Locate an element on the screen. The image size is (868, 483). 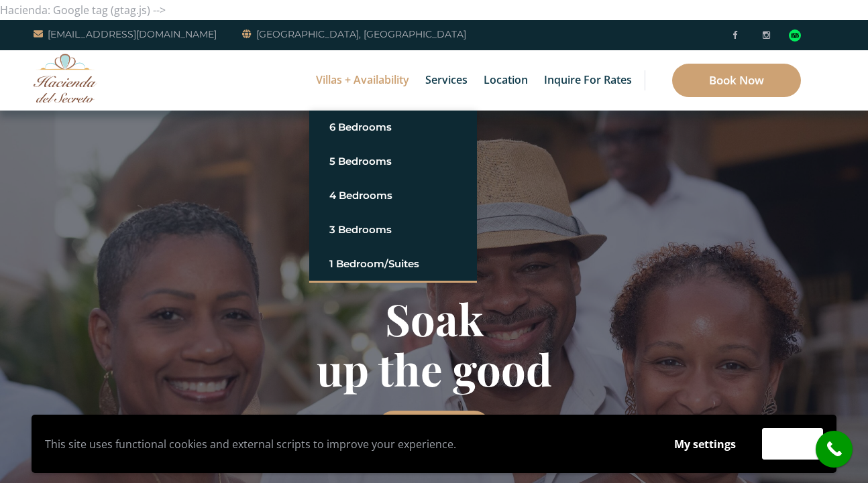
a: 5 Bedrooms is located at coordinates (393, 161).